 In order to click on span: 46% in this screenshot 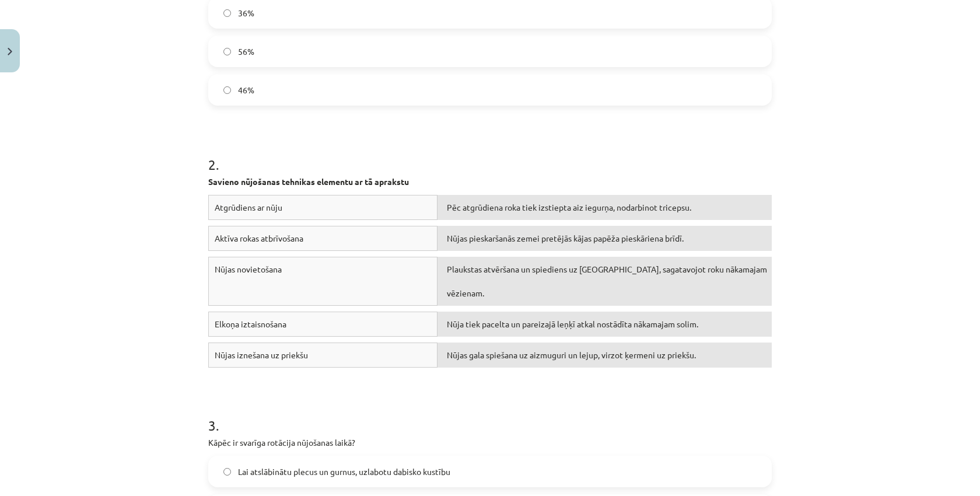, I will do `click(246, 90)`.